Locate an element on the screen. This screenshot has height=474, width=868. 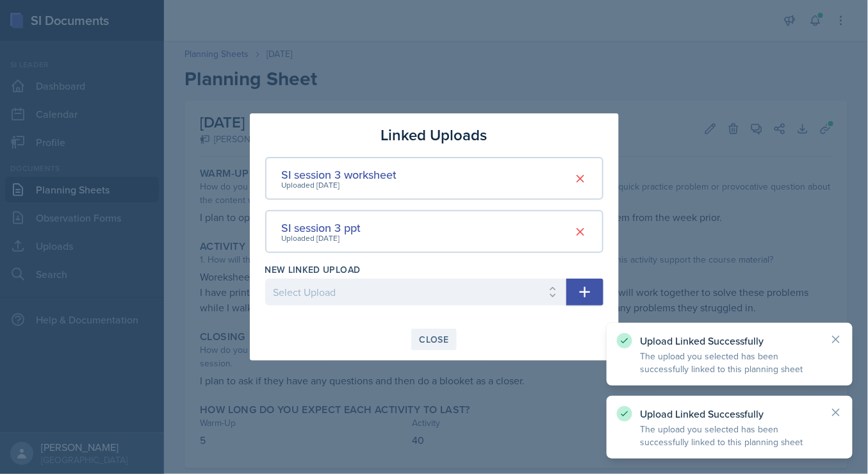
label: New Linked Upload is located at coordinates (313, 269).